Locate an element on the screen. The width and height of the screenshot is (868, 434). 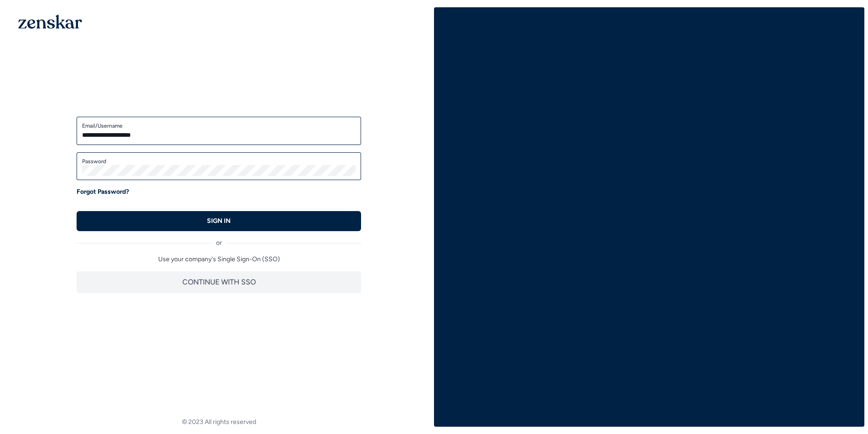
div: or is located at coordinates (219, 239).